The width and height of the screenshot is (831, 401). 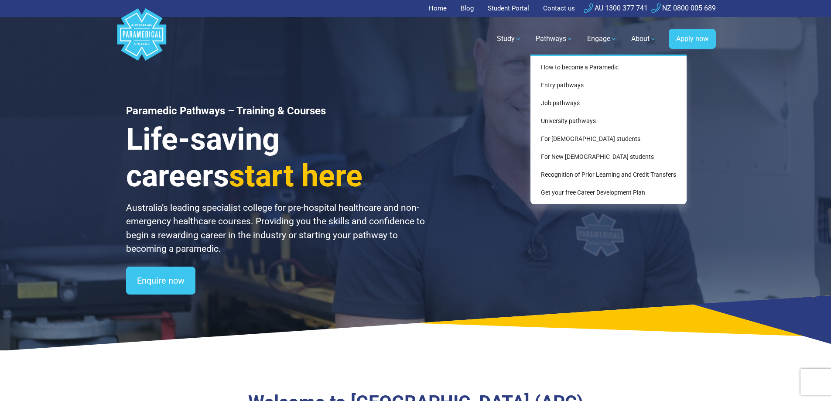 What do you see at coordinates (608, 103) in the screenshot?
I see `a: Job pathways` at bounding box center [608, 103].